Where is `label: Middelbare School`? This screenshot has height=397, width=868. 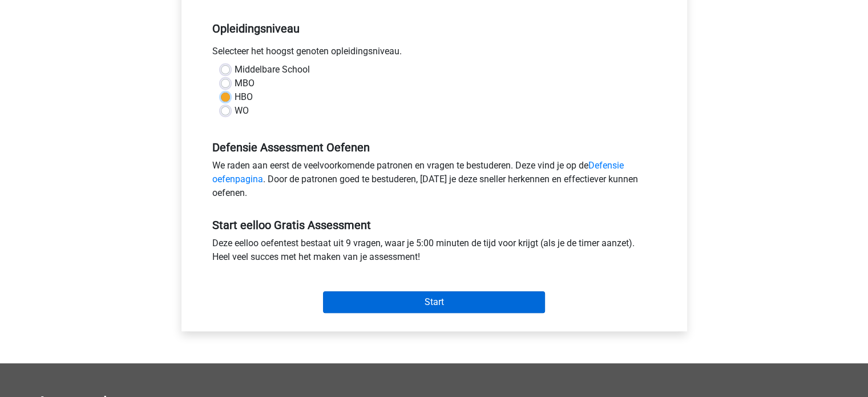
label: Middelbare School is located at coordinates (272, 70).